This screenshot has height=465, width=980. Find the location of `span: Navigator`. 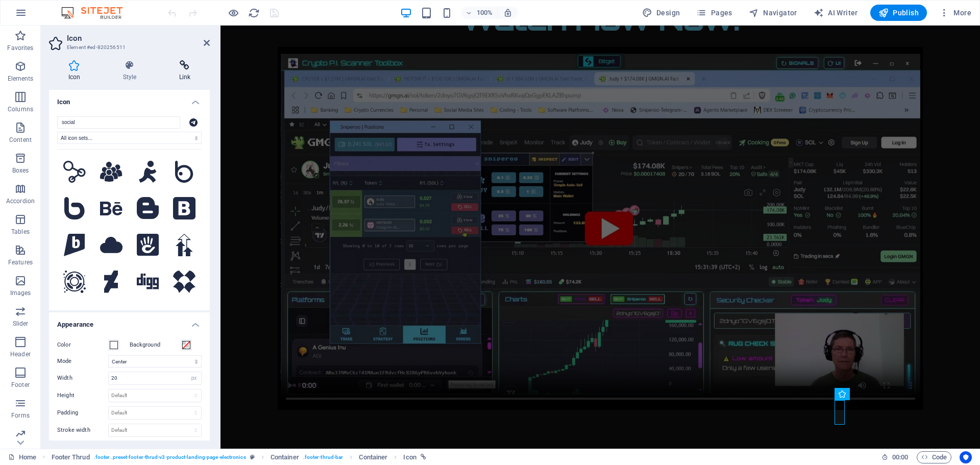

span: Navigator is located at coordinates (772, 13).